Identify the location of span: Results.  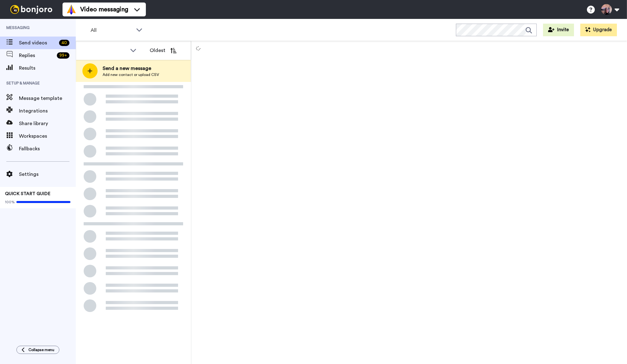
(48, 68).